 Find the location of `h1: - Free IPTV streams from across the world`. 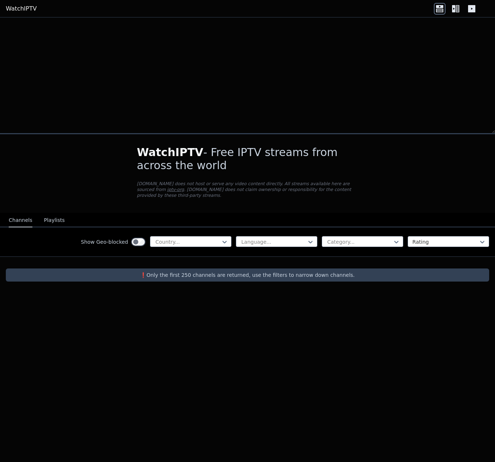

h1: - Free IPTV streams from across the world is located at coordinates (248, 159).